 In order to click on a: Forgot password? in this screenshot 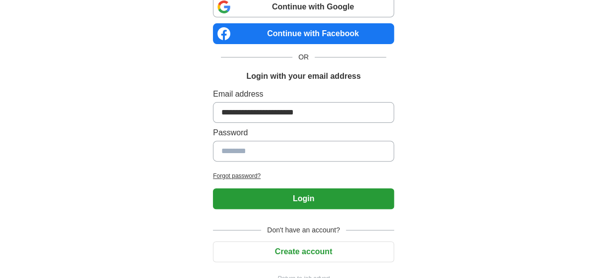, I will do `click(303, 176)`.